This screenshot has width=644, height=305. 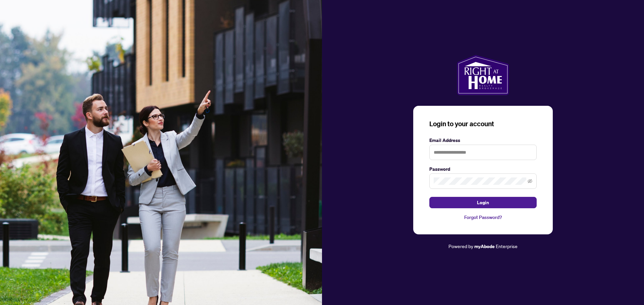 What do you see at coordinates (530, 181) in the screenshot?
I see `span: eye-invisible` at bounding box center [530, 181].